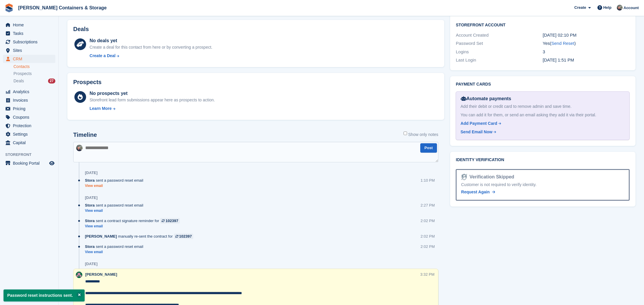 This screenshot has width=644, height=305. I want to click on img: Identity Verification Ready, so click(464, 177).